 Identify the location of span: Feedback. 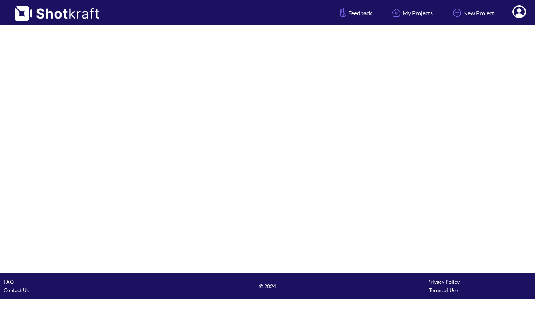
(355, 13).